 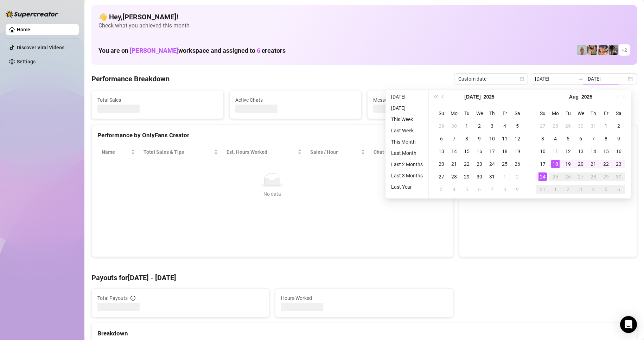 I want to click on th: Sales / Hour, so click(x=337, y=152).